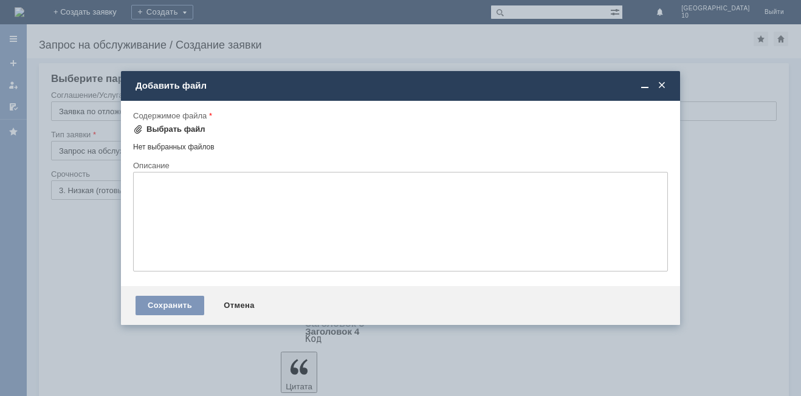 Image resolution: width=801 pixels, height=396 pixels. I want to click on div: Добавить файл, so click(402, 86).